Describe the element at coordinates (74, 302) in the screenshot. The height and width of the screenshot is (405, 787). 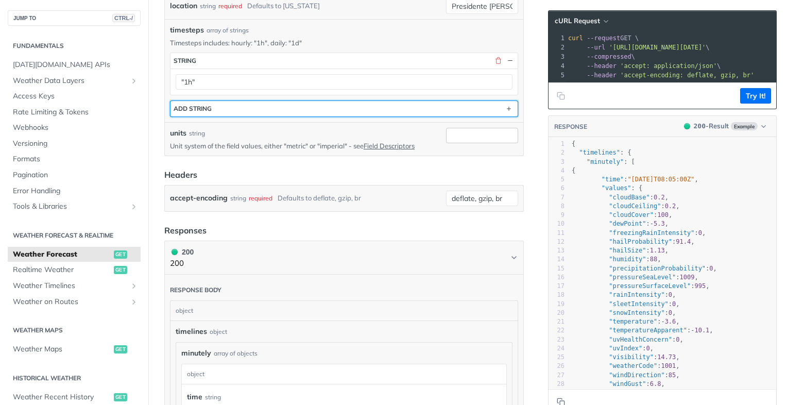
I see `a: Weather on RoutesShow subpages for Weather on Routes` at that location.